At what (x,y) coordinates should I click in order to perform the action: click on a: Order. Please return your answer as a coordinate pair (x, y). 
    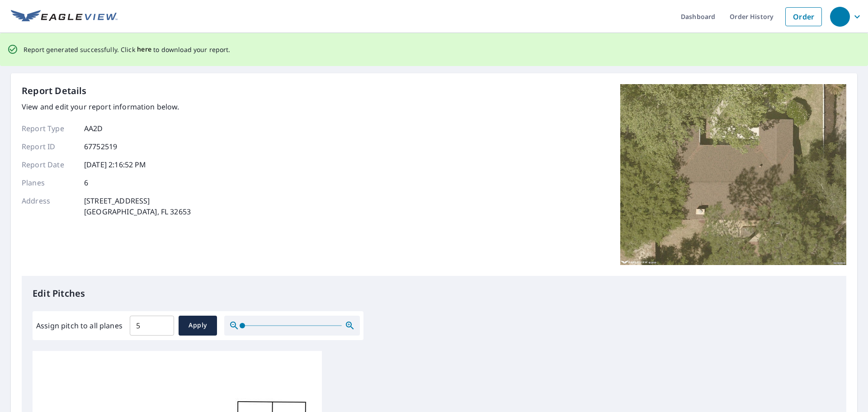
    Looking at the image, I should click on (803, 17).